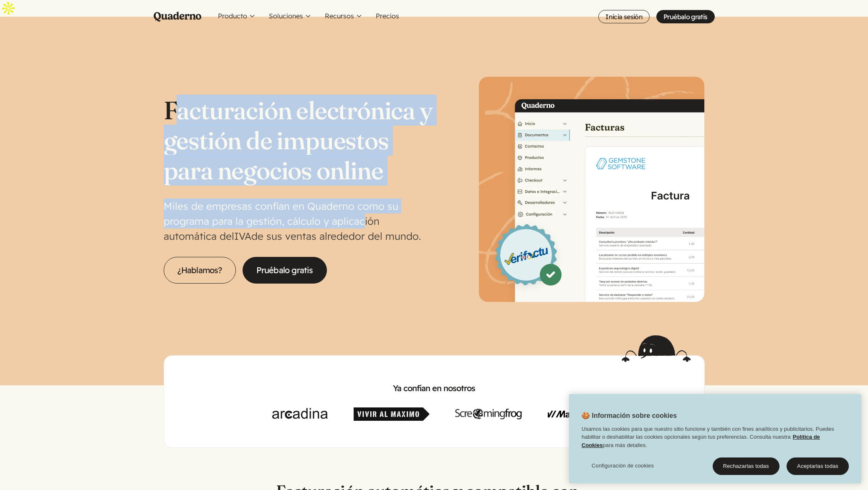 The image size is (868, 490). What do you see at coordinates (623, 418) in the screenshot?
I see `h2: 🍪 Información sobre cookies` at bounding box center [623, 418].